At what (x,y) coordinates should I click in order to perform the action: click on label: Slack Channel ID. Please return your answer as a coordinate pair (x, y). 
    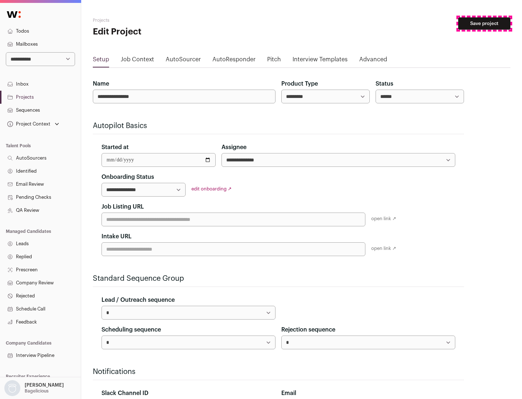
    Looking at the image, I should click on (125, 393).